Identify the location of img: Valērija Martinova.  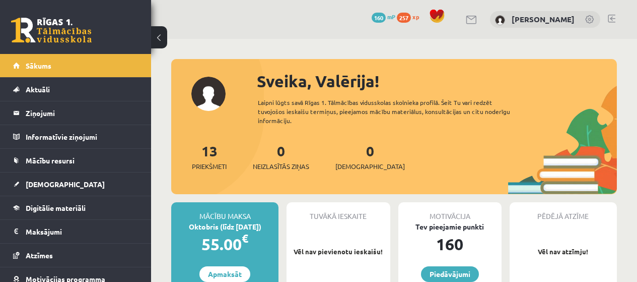
(500, 20).